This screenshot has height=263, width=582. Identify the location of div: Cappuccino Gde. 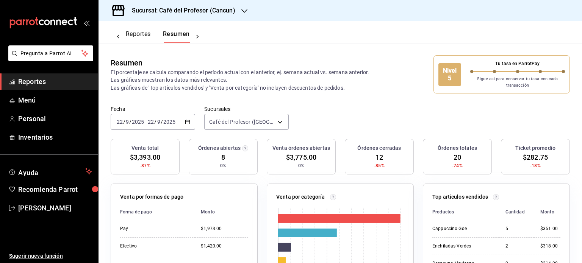
(463, 229).